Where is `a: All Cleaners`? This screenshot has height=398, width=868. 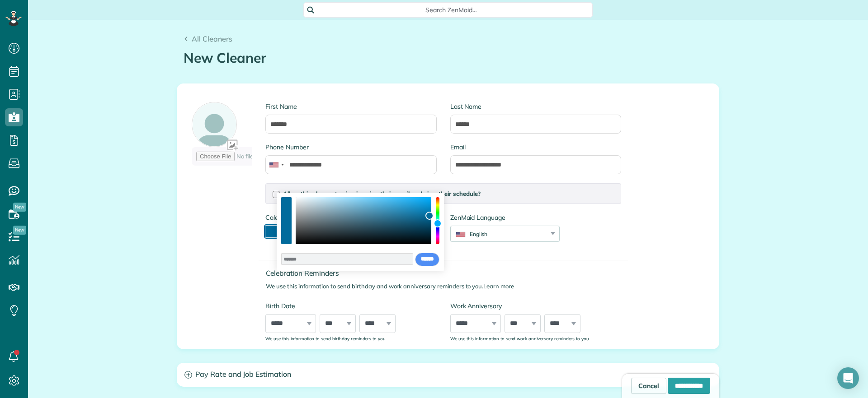
a: All Cleaners is located at coordinates (208, 39).